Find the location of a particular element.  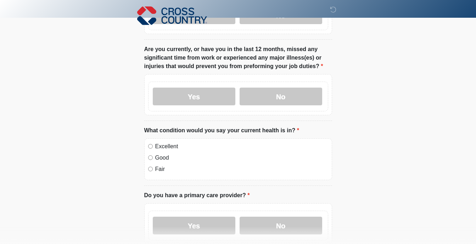

input: Fair is located at coordinates (150, 169).